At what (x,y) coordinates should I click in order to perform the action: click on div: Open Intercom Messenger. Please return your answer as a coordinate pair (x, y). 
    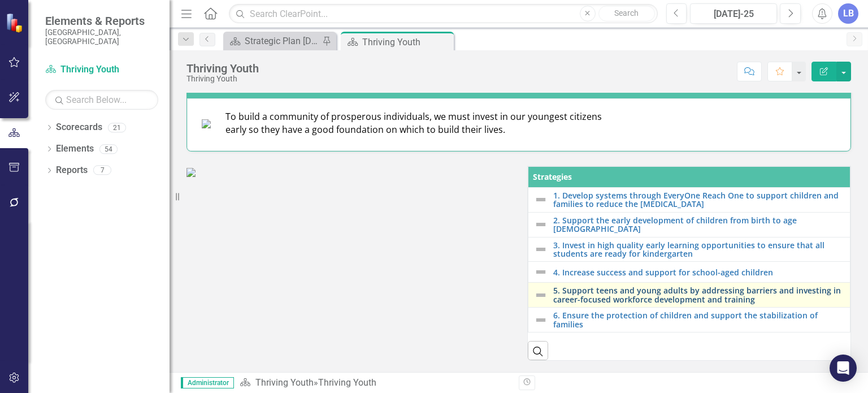
    Looking at the image, I should click on (843, 368).